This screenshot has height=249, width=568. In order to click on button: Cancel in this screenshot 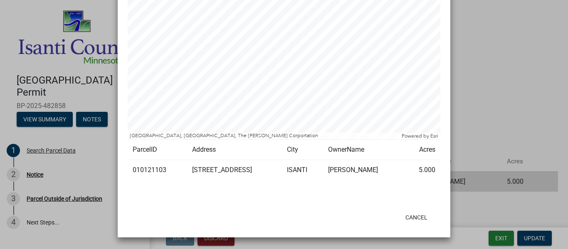, I will do `click(416, 217)`.